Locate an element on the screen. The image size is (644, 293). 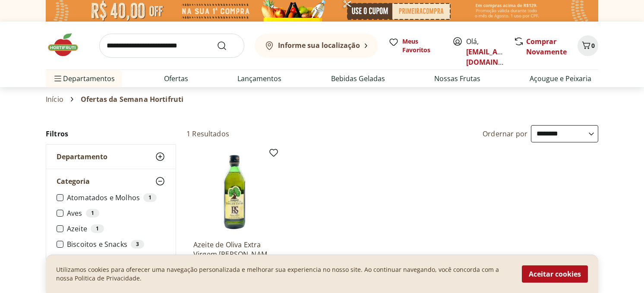
a: Ofertas is located at coordinates (176, 78).